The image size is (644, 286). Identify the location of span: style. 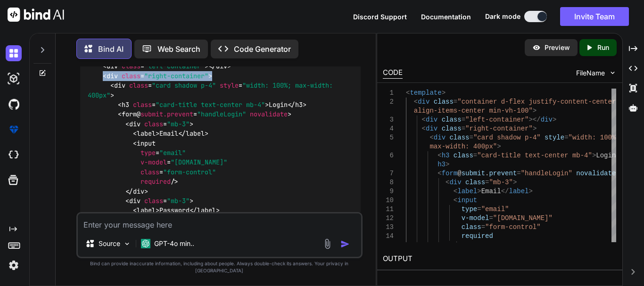
(555, 138).